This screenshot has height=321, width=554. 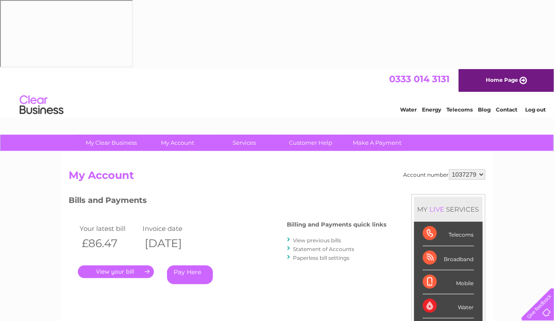 I want to click on div: LIVE, so click(x=437, y=209).